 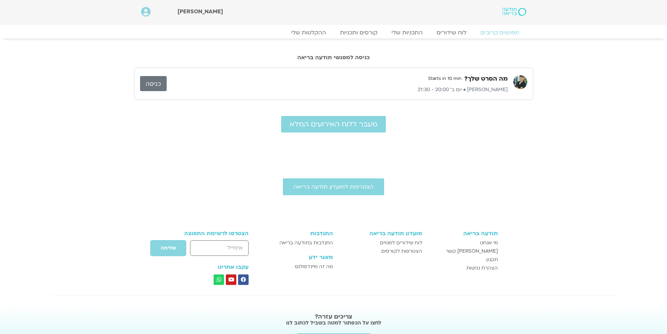 I want to click on a: קורסים ותכניות, so click(x=359, y=33).